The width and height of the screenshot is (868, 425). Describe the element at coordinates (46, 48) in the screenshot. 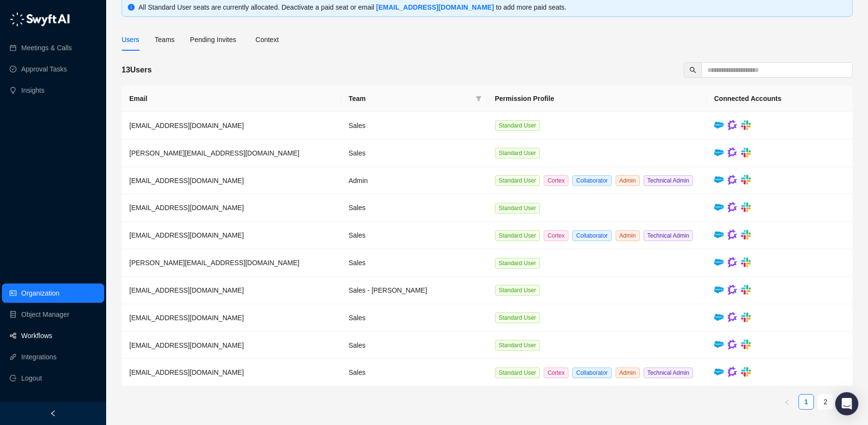

I see `a: Meetings & Calls` at that location.